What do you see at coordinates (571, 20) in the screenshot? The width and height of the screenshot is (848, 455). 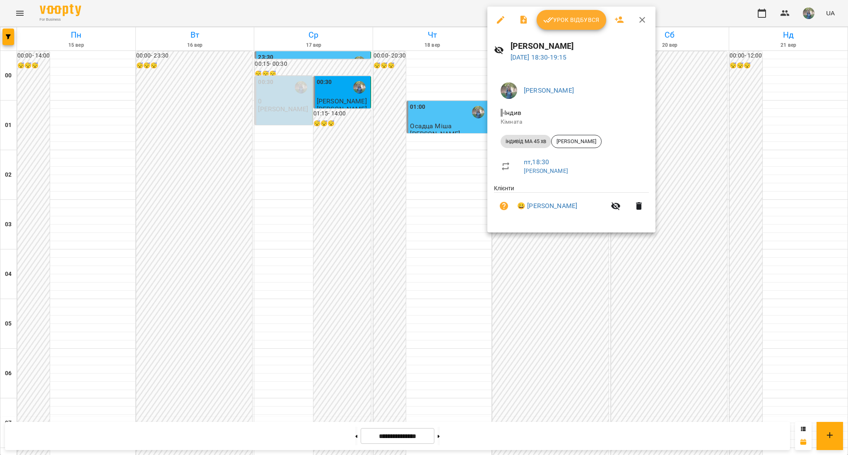 I see `span: Урок відбувся` at bounding box center [571, 20].